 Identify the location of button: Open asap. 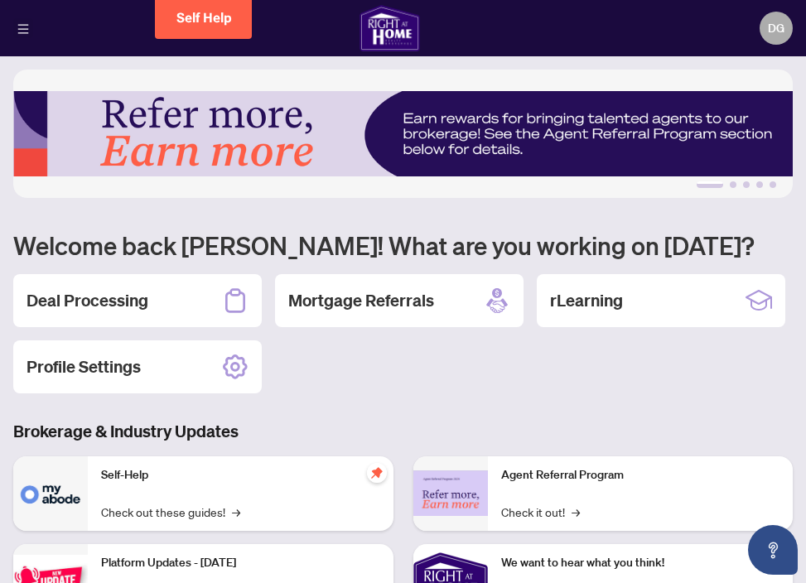
(773, 550).